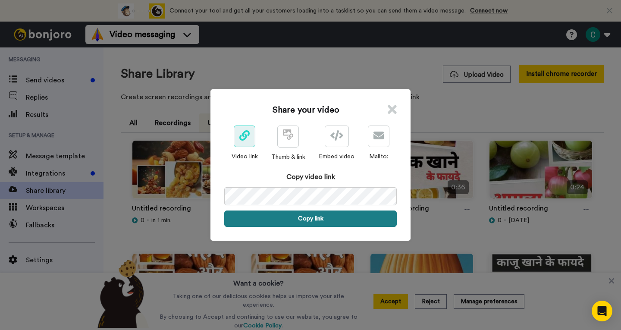 The width and height of the screenshot is (621, 330). I want to click on div: Video link, so click(244, 156).